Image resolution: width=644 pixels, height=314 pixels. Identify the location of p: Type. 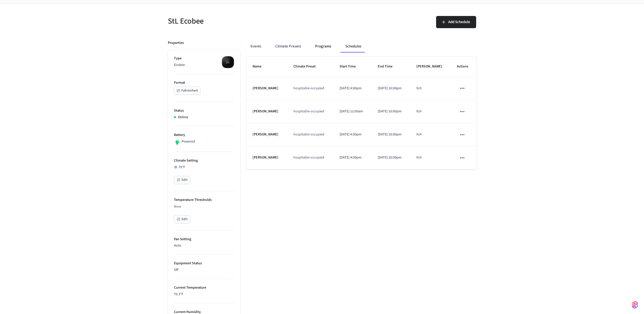
(204, 58).